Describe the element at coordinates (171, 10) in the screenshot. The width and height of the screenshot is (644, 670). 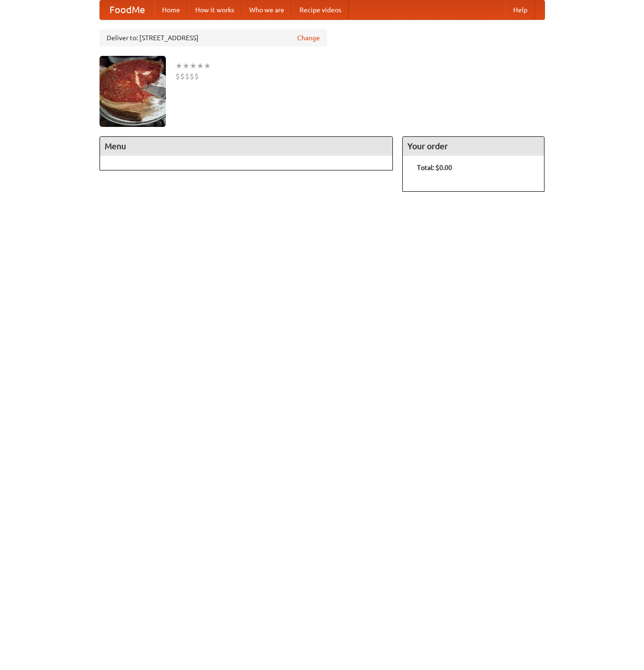
I see `a: Home` at that location.